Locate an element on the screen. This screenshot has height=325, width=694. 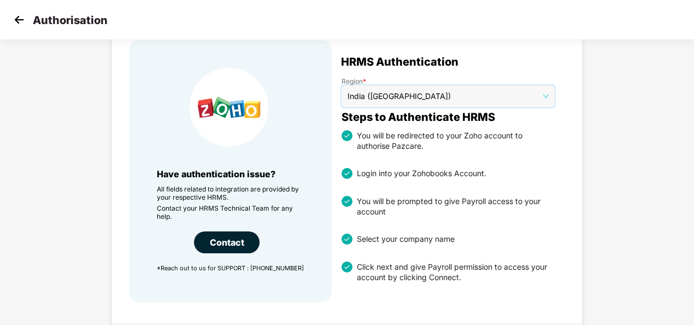
div: Contact is located at coordinates (227, 242).